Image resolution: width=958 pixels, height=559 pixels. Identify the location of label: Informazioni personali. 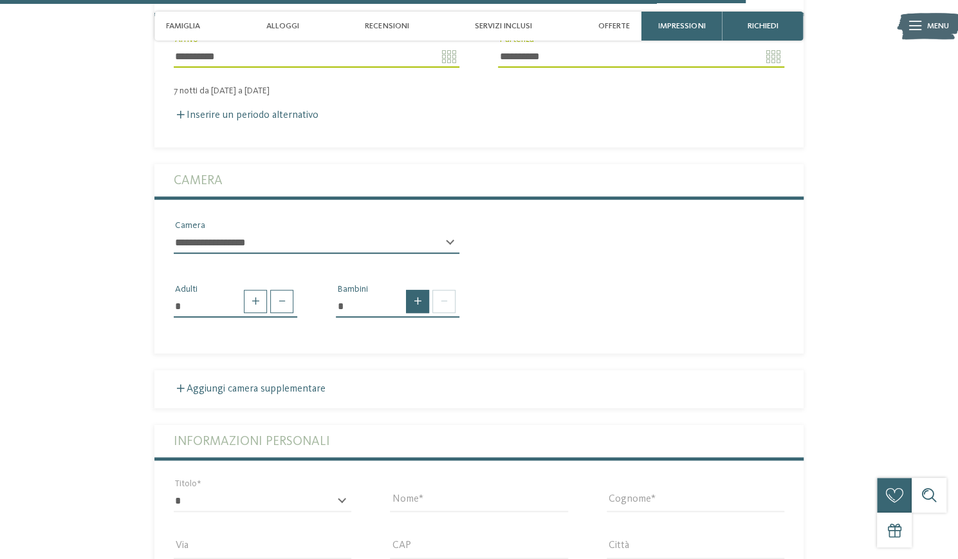
(479, 441).